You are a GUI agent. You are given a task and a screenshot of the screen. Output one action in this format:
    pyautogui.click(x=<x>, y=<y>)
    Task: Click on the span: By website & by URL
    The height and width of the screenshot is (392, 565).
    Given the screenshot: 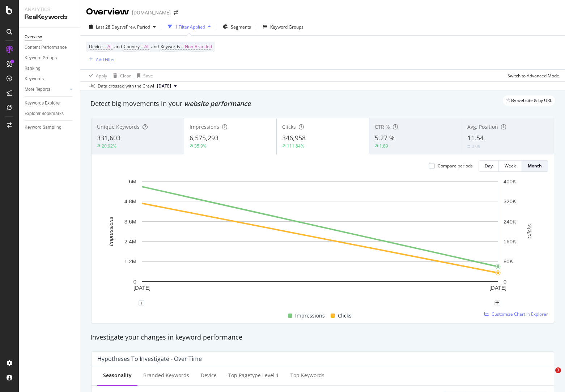 What is the action you would take?
    pyautogui.click(x=531, y=101)
    